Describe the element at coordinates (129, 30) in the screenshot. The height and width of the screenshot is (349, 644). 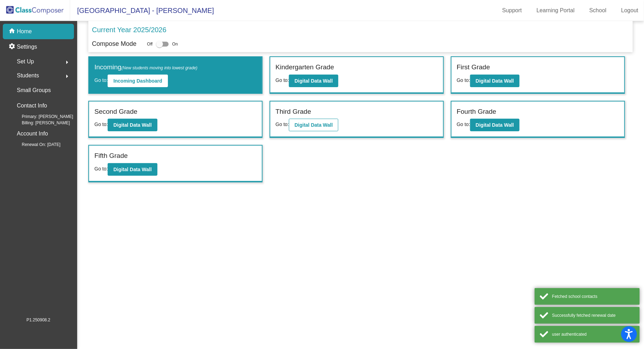
I see `p: Current Year 2025/2026` at that location.